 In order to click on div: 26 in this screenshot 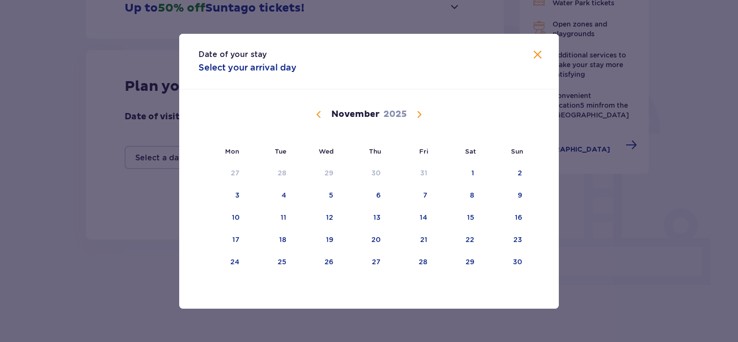, I will do `click(329, 262)`.